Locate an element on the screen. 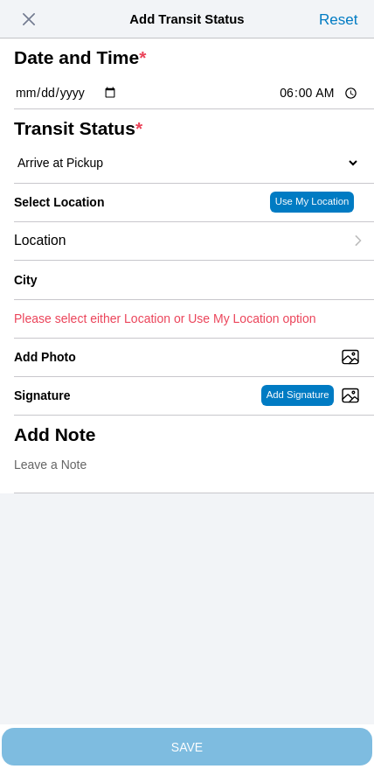  ion-text: Please select either Location or Use My Location option is located at coordinates (165, 318).